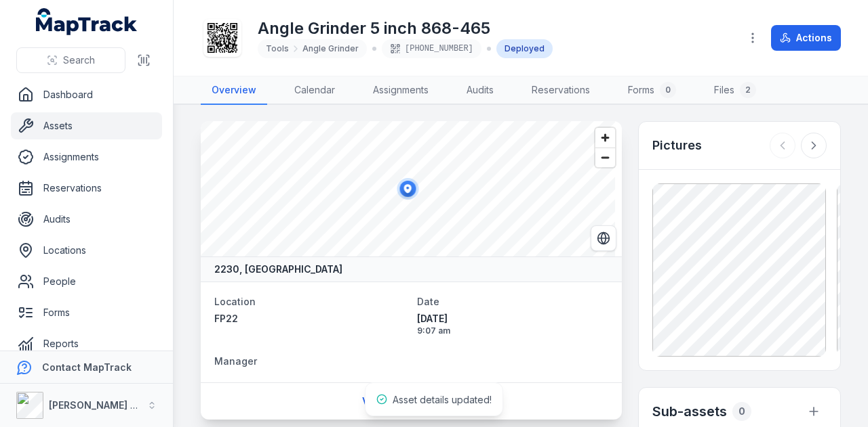 The height and width of the screenshot is (427, 868). I want to click on time: 18/02/2025, 9:07:22 am, so click(512, 324).